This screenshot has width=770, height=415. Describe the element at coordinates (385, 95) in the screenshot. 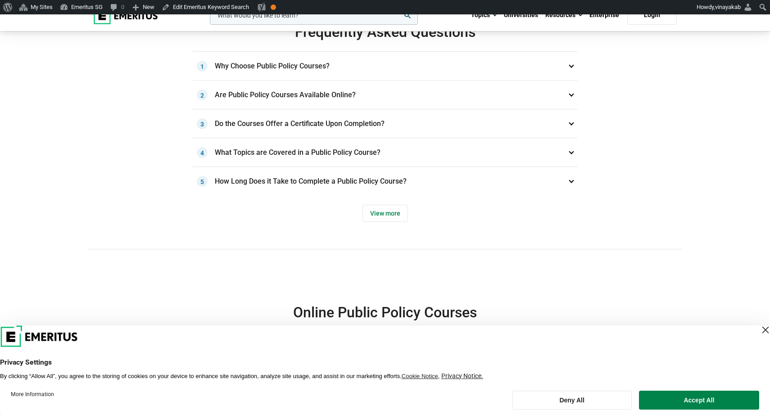

I see `h3: Are Public Policy Courses Available Online?` at that location.